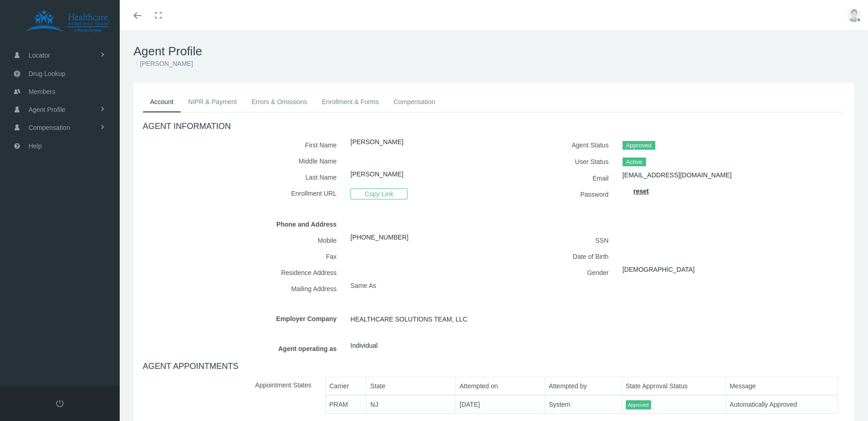  Describe the element at coordinates (379, 194) in the screenshot. I see `a: Copy Link` at that location.